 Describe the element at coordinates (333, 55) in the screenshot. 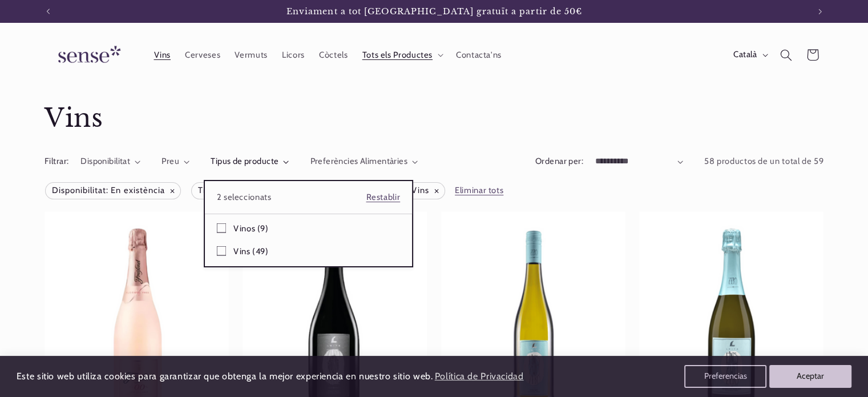

I see `span: Còctels` at that location.